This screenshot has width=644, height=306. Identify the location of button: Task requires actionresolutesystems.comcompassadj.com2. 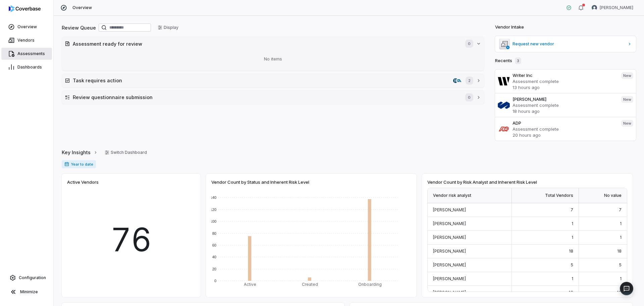
(273, 81).